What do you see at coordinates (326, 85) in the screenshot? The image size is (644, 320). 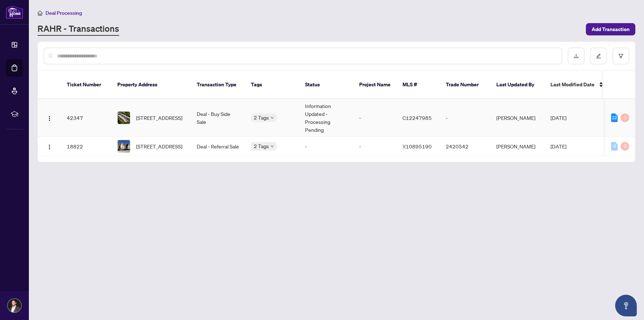 I see `th: Status` at bounding box center [326, 85].